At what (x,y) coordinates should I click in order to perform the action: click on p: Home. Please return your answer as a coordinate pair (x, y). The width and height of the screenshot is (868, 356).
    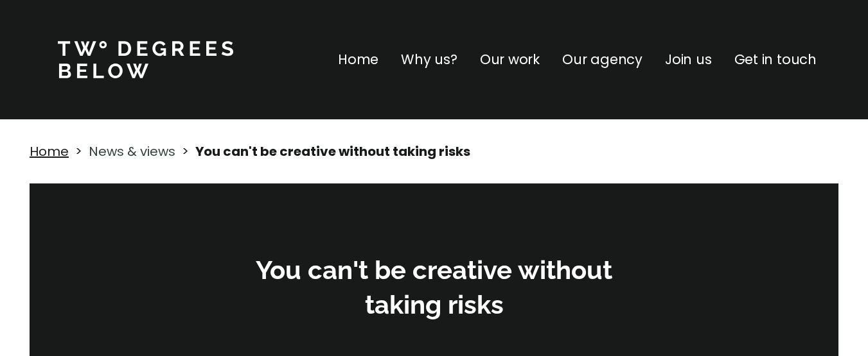
    Looking at the image, I should click on (358, 60).